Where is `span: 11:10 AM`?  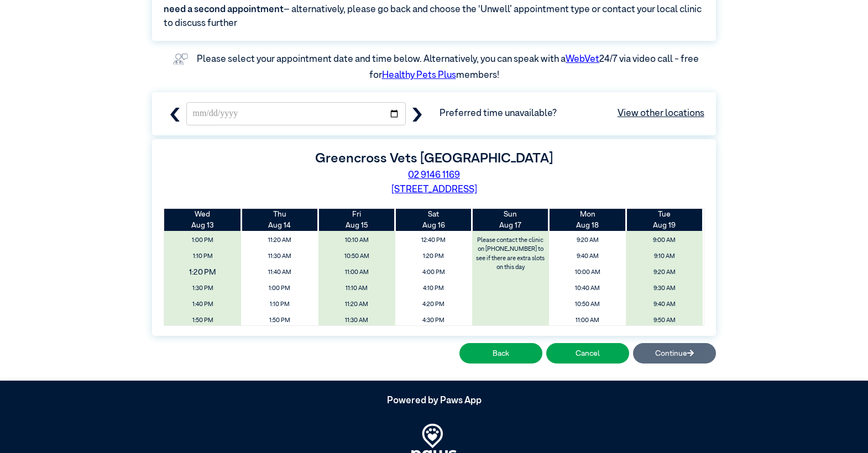 span: 11:10 AM is located at coordinates (356, 288).